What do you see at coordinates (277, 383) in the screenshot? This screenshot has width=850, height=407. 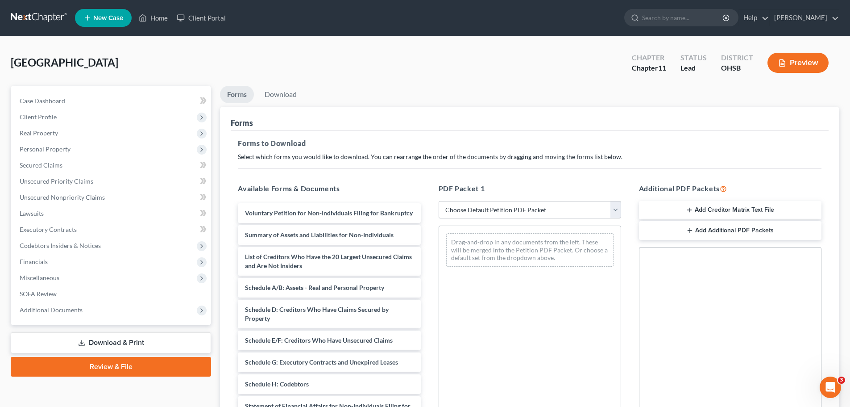 I see `span: Schedule H: Codebtors` at bounding box center [277, 383].